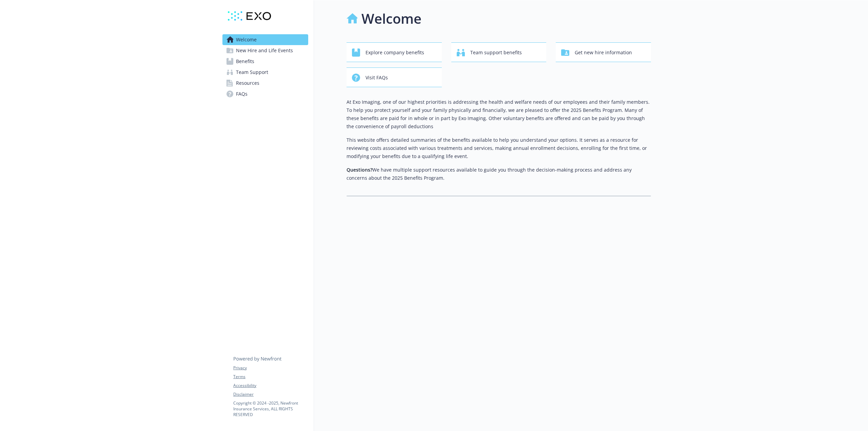 The image size is (868, 431). Describe the element at coordinates (499, 52) in the screenshot. I see `button: Team support benefits` at that location.